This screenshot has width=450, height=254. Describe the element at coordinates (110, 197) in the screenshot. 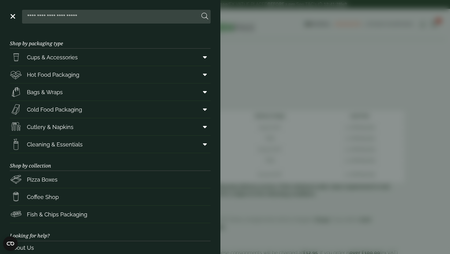

I see `a: Coffee Shop` at that location.